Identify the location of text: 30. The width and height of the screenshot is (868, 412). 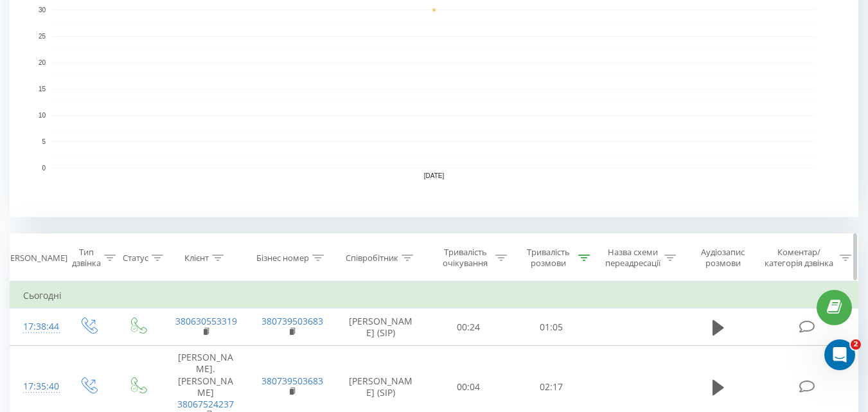
(43, 10).